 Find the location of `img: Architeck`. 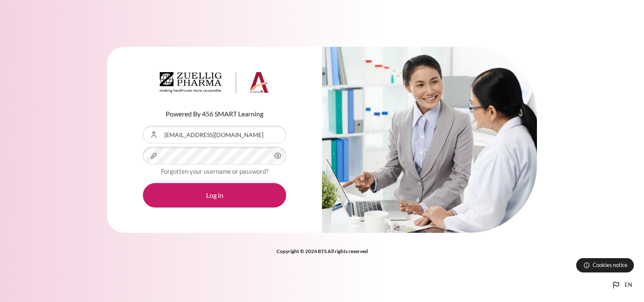

img: Architeck is located at coordinates (215, 83).